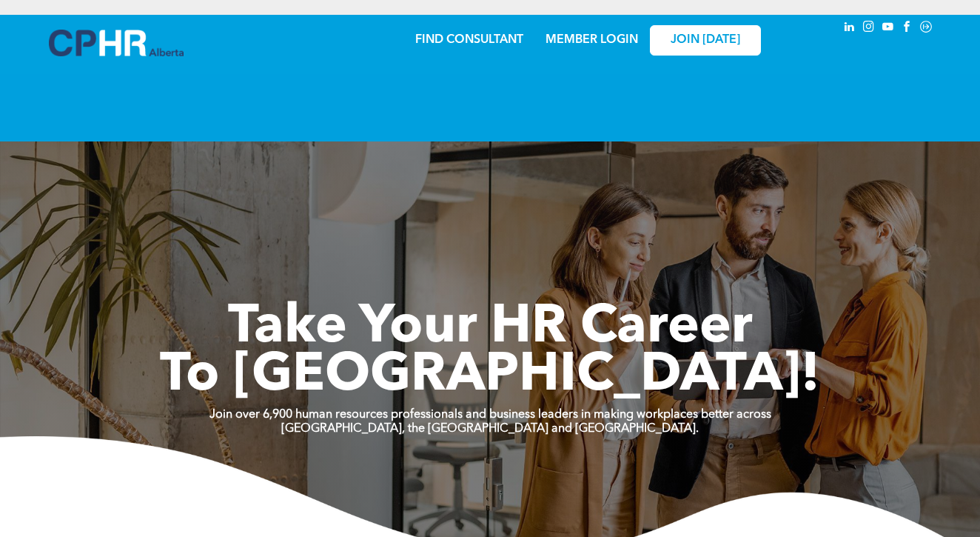 The width and height of the screenshot is (980, 537). I want to click on a: Social network, so click(926, 28).